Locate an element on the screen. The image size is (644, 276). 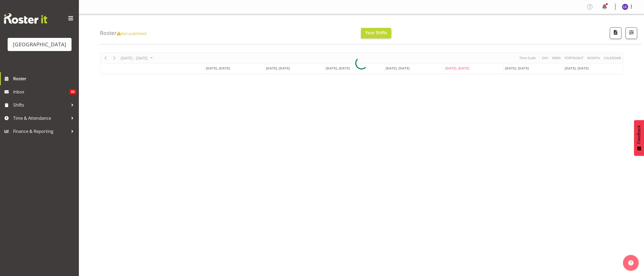
span: Shifts is located at coordinates (41, 105).